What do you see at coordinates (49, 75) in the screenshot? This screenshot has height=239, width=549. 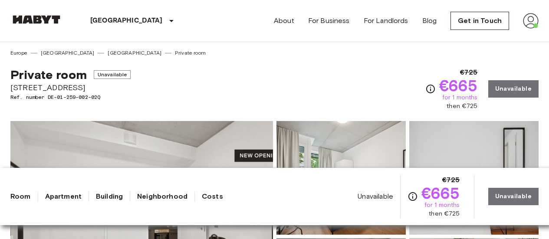 I see `span: Private room` at bounding box center [49, 75].